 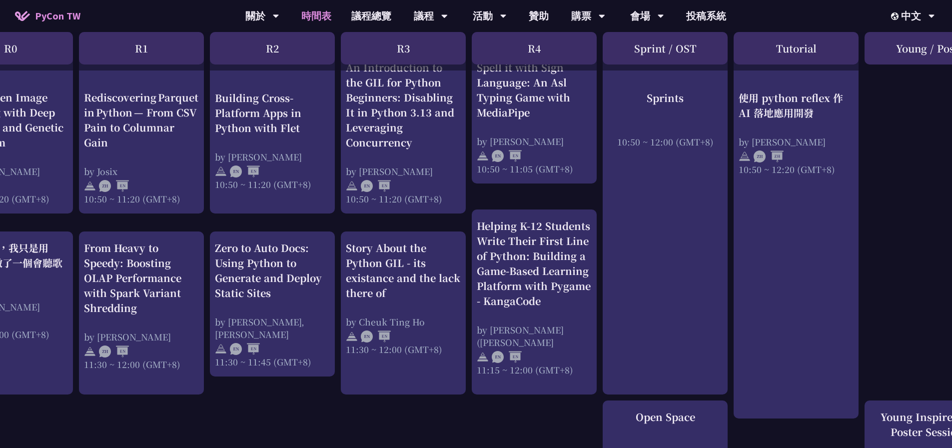 I want to click on div: R3, so click(x=403, y=48).